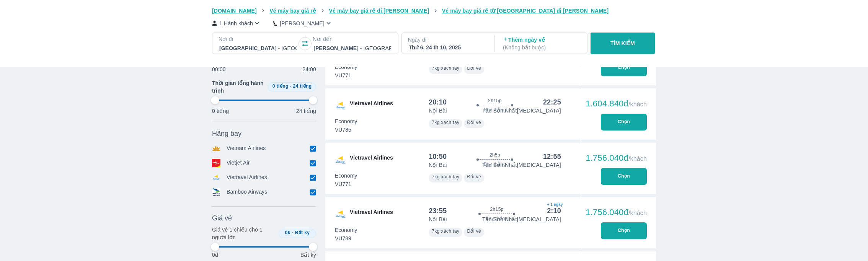 The width and height of the screenshot is (868, 261). Describe the element at coordinates (293, 11) in the screenshot. I see `span: Vé máy bay giá rẻ` at that location.